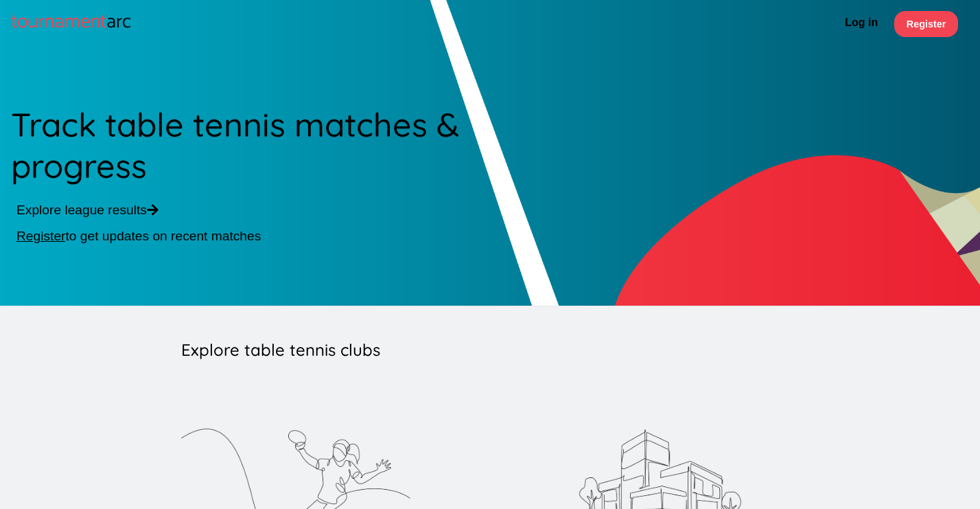 Image resolution: width=980 pixels, height=509 pixels. I want to click on p: to get updates on recent matches, so click(256, 237).